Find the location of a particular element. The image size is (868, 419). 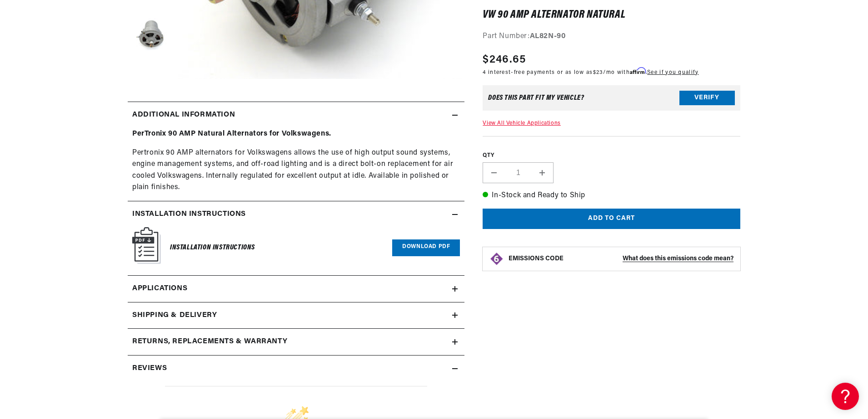

h2: Reviews is located at coordinates (149, 369).